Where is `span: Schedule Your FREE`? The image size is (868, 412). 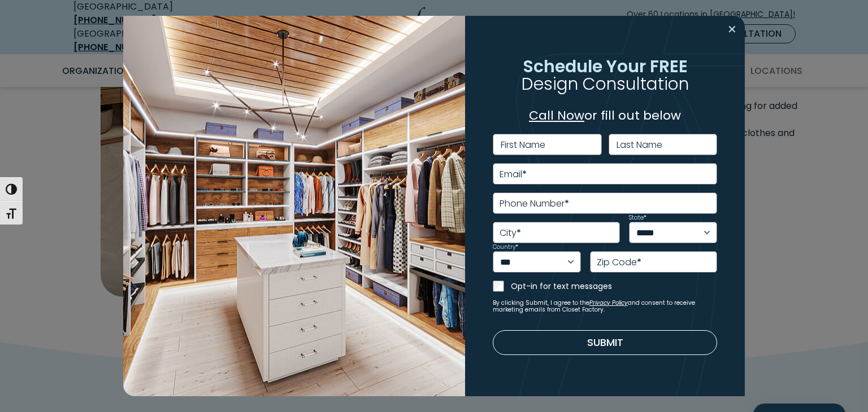
span: Schedule Your FREE is located at coordinates (605, 66).